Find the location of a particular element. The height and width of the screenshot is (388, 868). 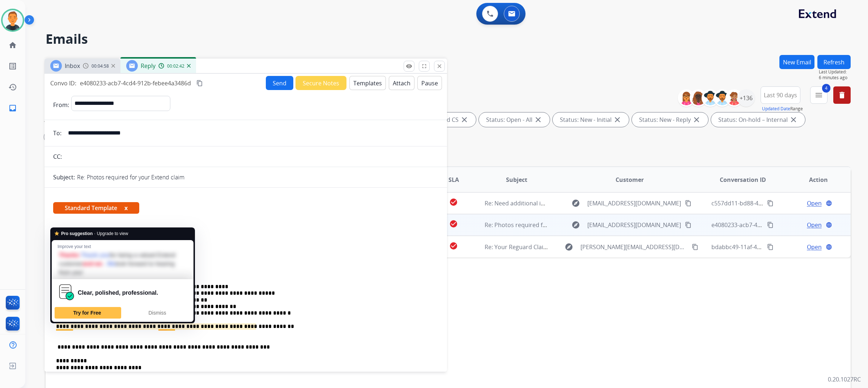

mat-icon: home is located at coordinates (12, 45).